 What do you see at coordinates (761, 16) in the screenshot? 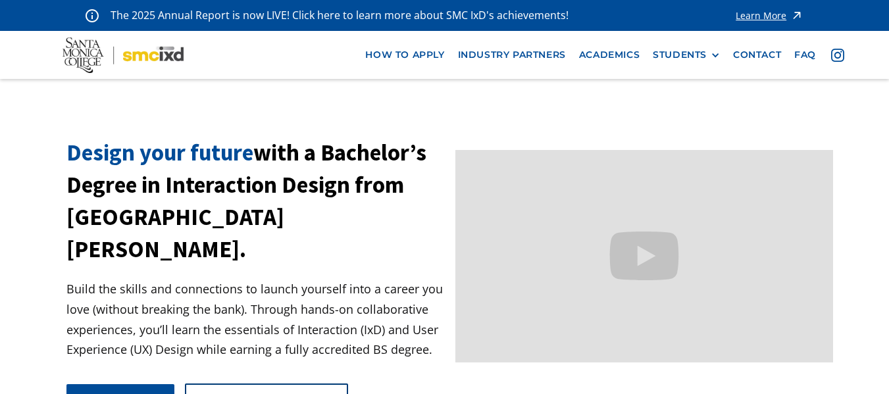
I see `div: Learn More` at bounding box center [761, 16].